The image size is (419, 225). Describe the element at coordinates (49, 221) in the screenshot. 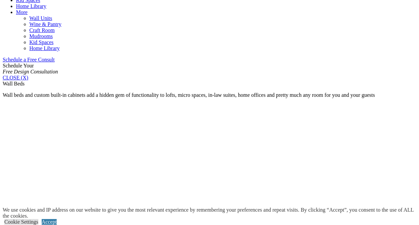

I see `a: Accept` at that location.